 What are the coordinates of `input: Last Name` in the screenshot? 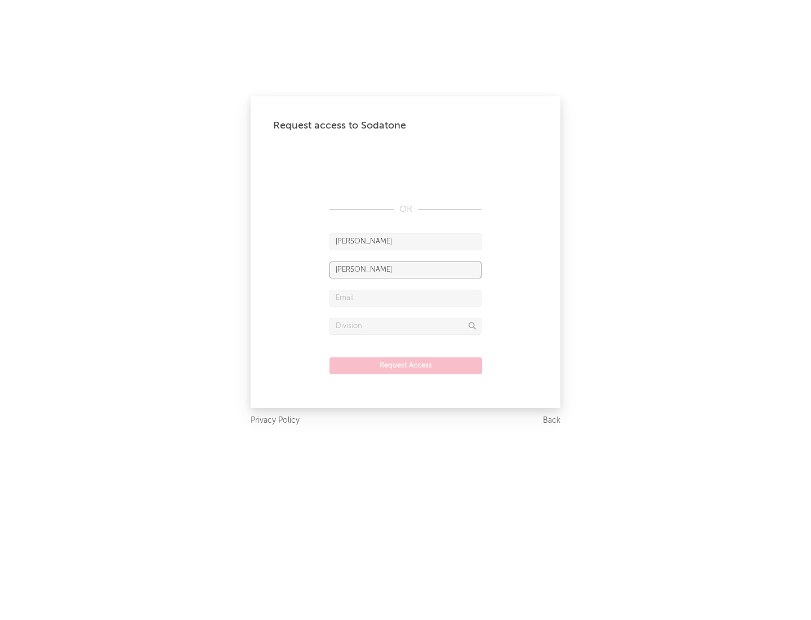 It's located at (406, 270).